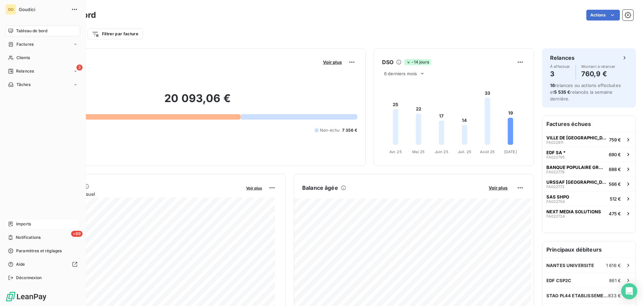  What do you see at coordinates (552, 86) in the screenshot?
I see `span: 16` at bounding box center [552, 86].